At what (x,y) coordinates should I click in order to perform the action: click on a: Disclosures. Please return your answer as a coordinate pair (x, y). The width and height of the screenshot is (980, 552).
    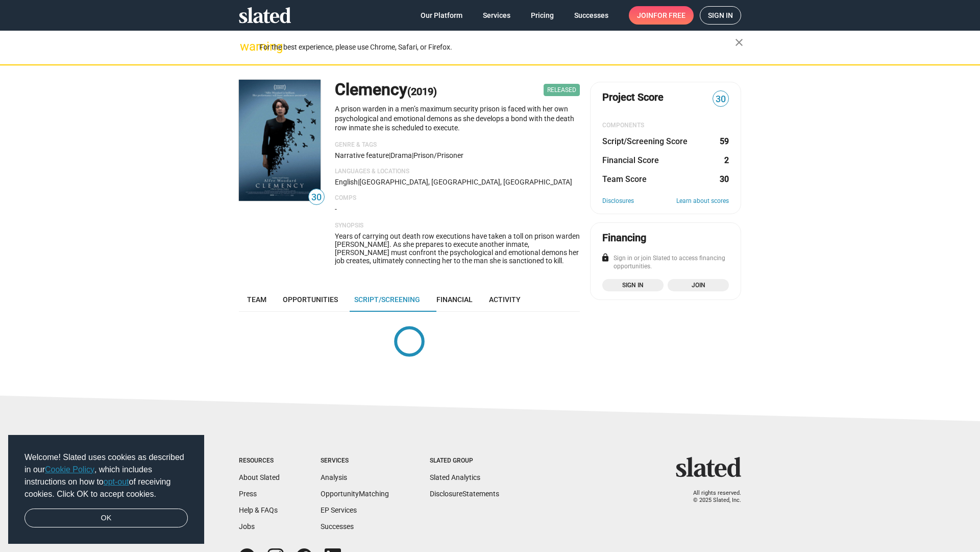
    Looking at the image, I should click on (618, 201).